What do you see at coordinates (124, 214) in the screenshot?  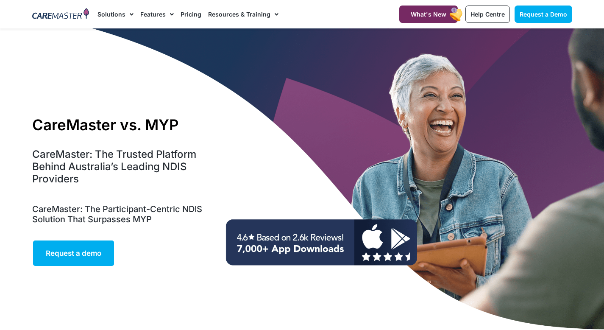 I see `h5: CareMaster: The Participant-Centric NDIS Solution That Surpasses MYP` at bounding box center [124, 214].